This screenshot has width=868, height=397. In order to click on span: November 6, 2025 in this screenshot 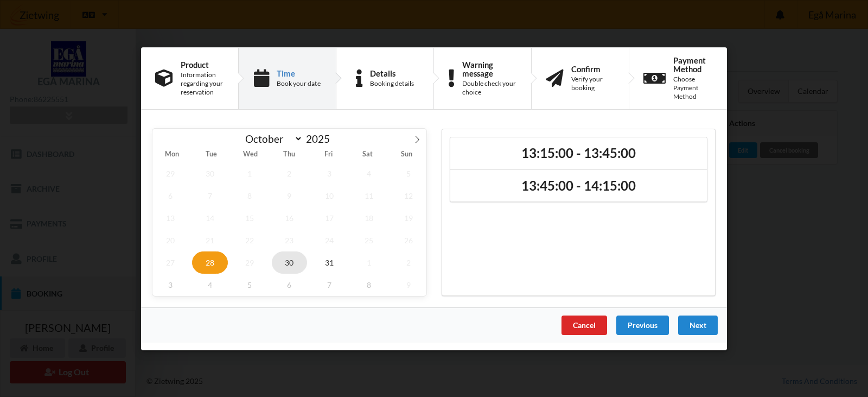, I will do `click(290, 284)`.